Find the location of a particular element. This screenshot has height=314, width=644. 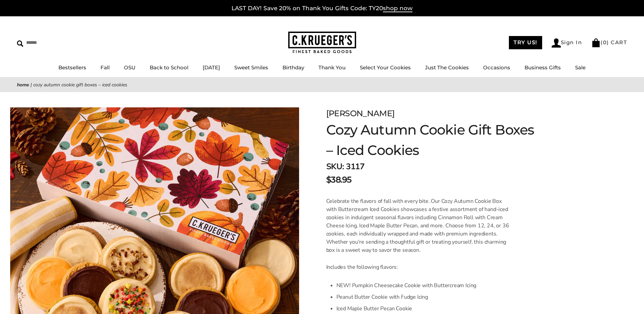

a: Bestsellers is located at coordinates (72, 67).